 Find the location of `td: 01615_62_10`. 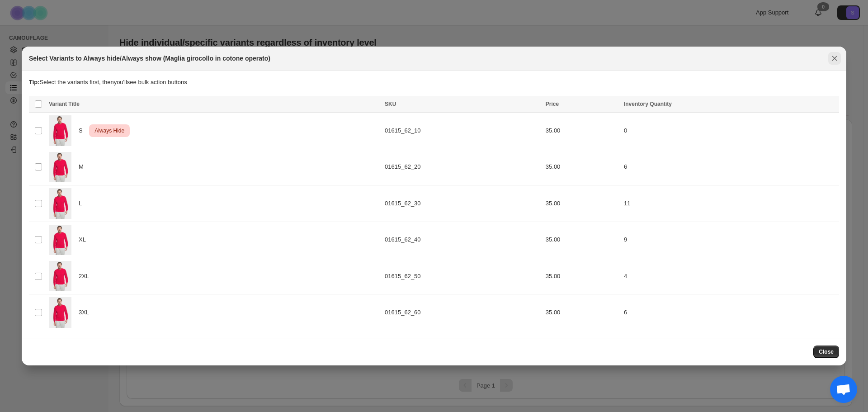

td: 01615_62_10 is located at coordinates (462, 131).